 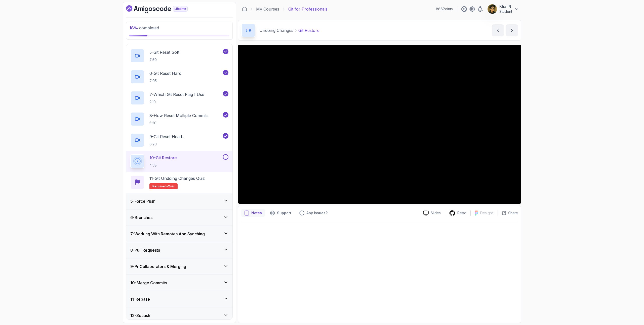 What do you see at coordinates (149, 283) in the screenshot?
I see `h3: 10 - Merge Commits` at bounding box center [149, 283].